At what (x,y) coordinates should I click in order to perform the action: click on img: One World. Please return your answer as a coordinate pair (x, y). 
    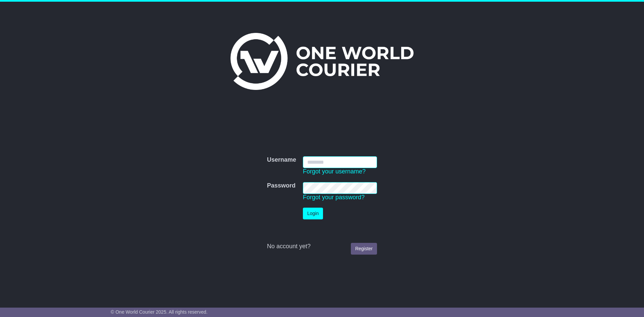
    Looking at the image, I should click on (322, 61).